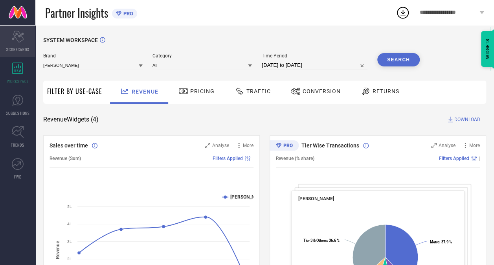 The image size is (494, 265). What do you see at coordinates (322, 240) in the screenshot?
I see `text: : 36.6 %` at bounding box center [322, 240].